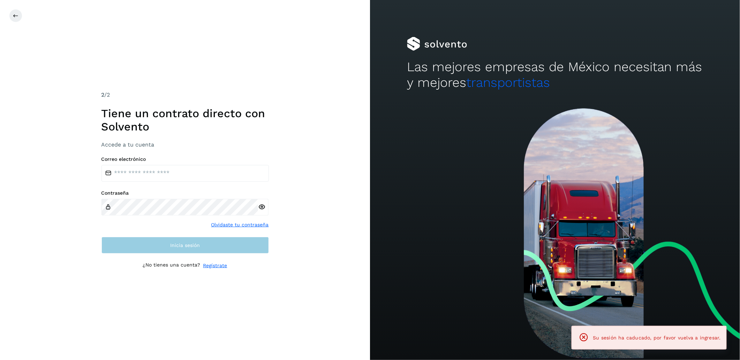  What do you see at coordinates (555, 75) in the screenshot?
I see `h2: Las mejores empresas de México necesitan más y mejores` at bounding box center [555, 75].